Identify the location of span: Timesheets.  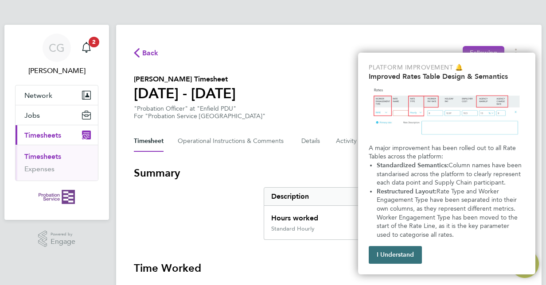
(43, 135).